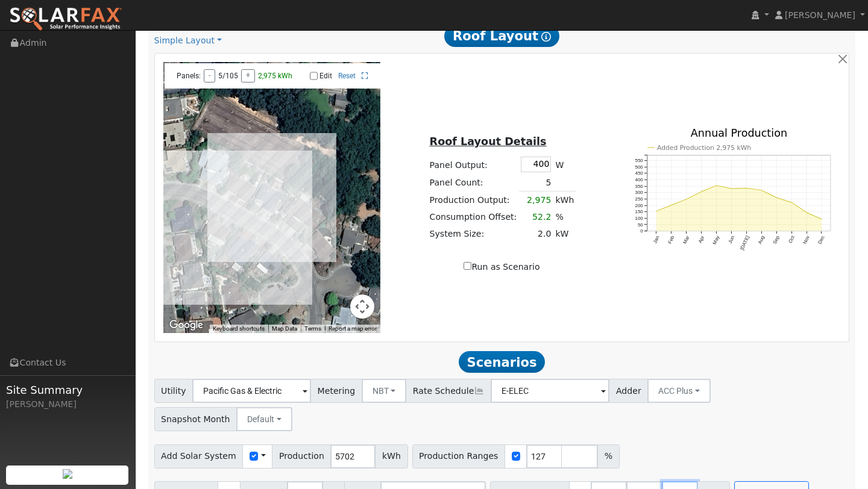  Describe the element at coordinates (671, 240) in the screenshot. I see `text: Feb` at that location.